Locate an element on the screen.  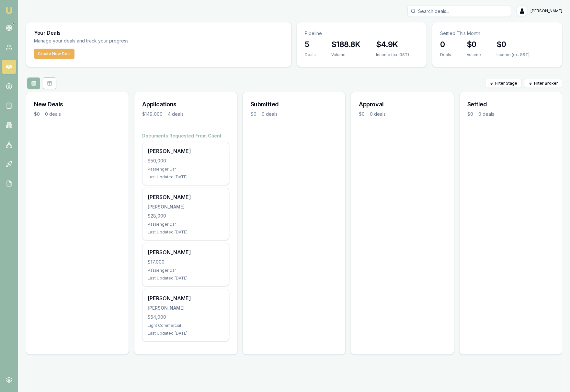
button: Filter Stage is located at coordinates (503, 83).